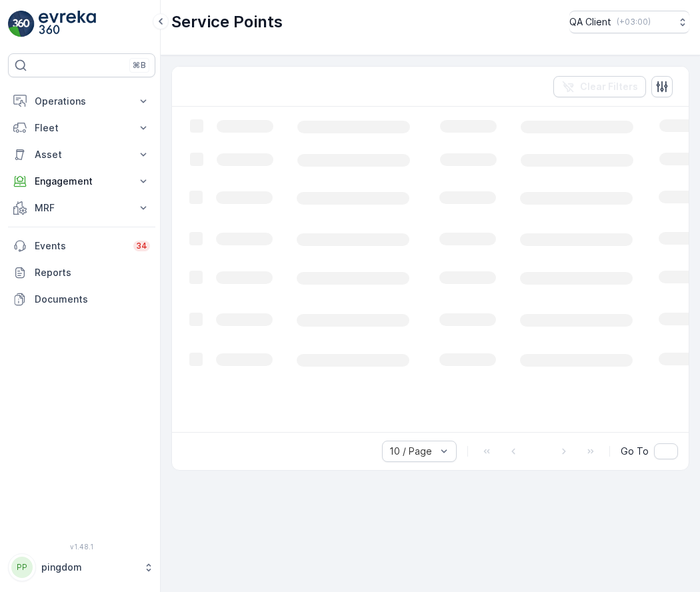 The height and width of the screenshot is (592, 700). What do you see at coordinates (629, 22) in the screenshot?
I see `button: QA Client(+03:00)` at bounding box center [629, 22].